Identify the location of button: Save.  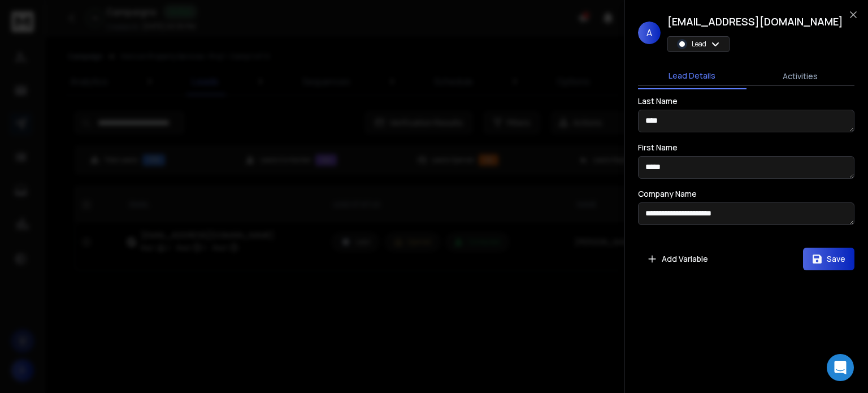
(829, 259).